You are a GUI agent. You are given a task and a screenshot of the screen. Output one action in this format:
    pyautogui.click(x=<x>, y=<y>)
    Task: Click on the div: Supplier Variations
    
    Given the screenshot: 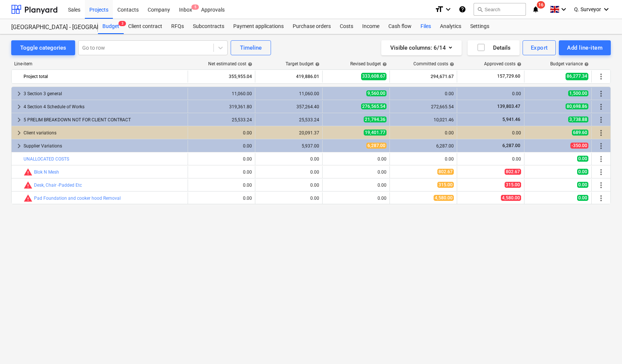 What is the action you would take?
    pyautogui.click(x=104, y=146)
    